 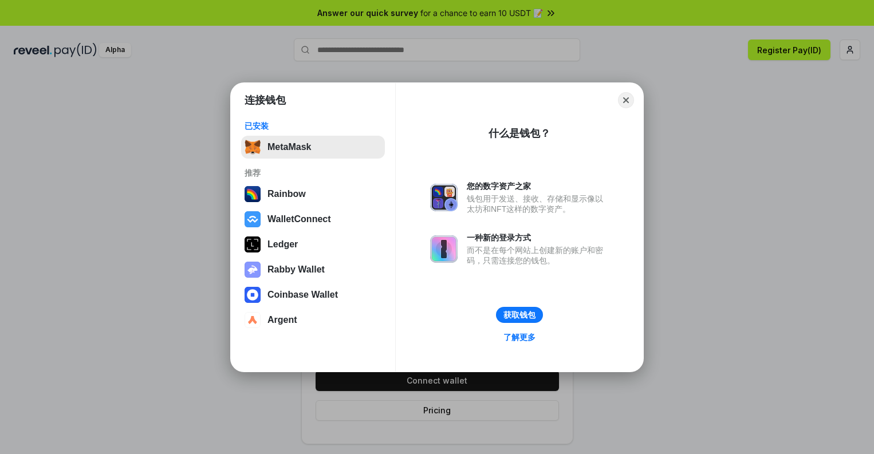 I want to click on div: 您的数字资产之家, so click(x=538, y=186).